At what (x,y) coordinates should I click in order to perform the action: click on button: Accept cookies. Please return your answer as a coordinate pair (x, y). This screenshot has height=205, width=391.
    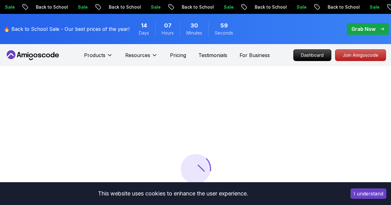
    Looking at the image, I should click on (368, 194).